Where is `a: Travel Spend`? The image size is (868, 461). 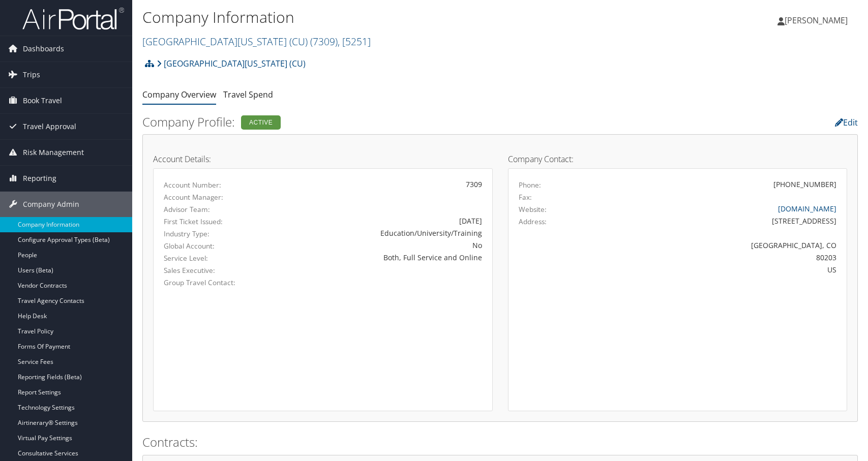
a: Travel Spend is located at coordinates (248, 95).